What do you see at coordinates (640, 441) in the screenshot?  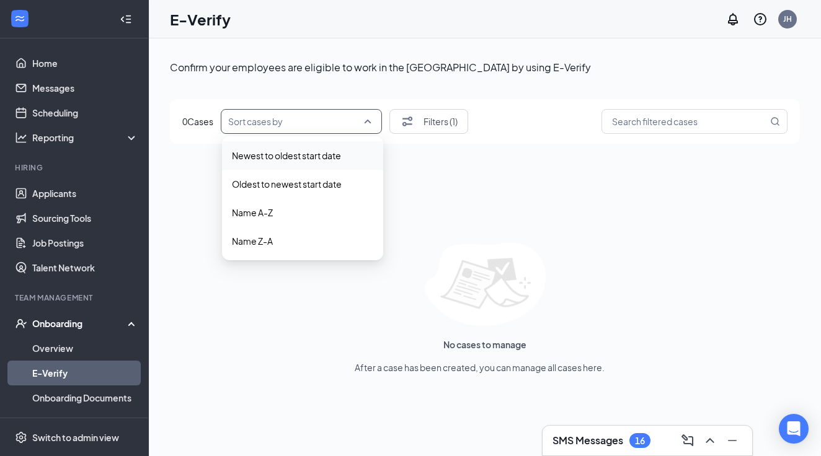 I see `div: 16` at bounding box center [640, 441].